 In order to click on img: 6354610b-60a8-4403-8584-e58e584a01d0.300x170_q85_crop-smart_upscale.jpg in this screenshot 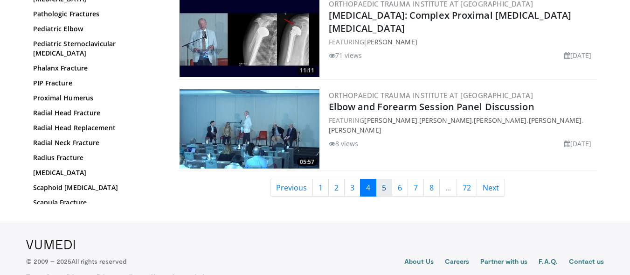, I will do `click(249, 129)`.